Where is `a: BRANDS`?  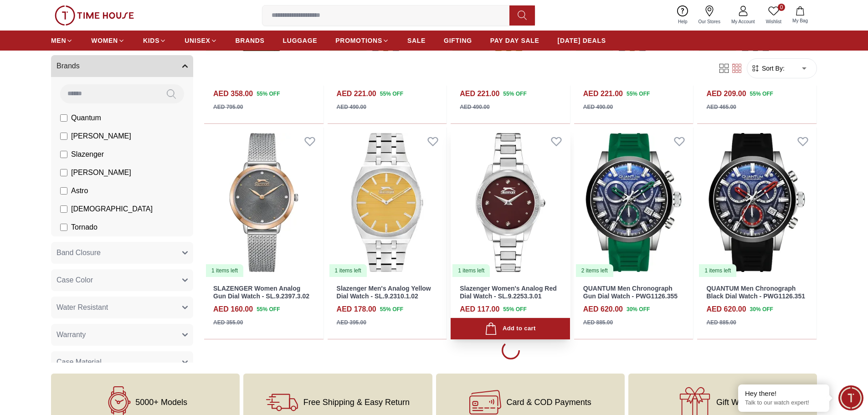
a: BRANDS is located at coordinates (250, 40).